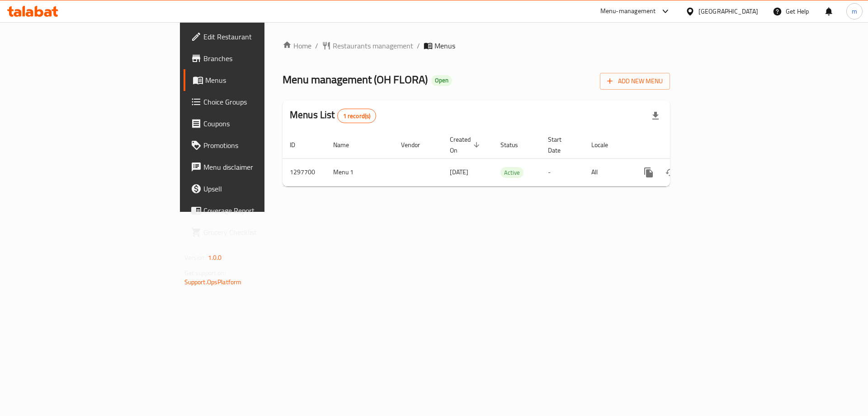 This screenshot has width=868, height=416. Describe the element at coordinates (357, 116) in the screenshot. I see `div: Total records count` at that location.